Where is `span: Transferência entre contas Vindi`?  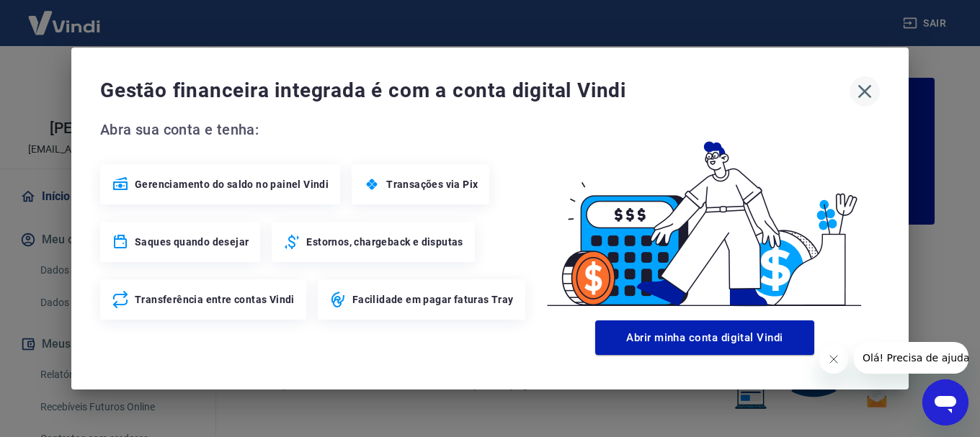
span: Transferência entre contas Vindi is located at coordinates (214, 300).